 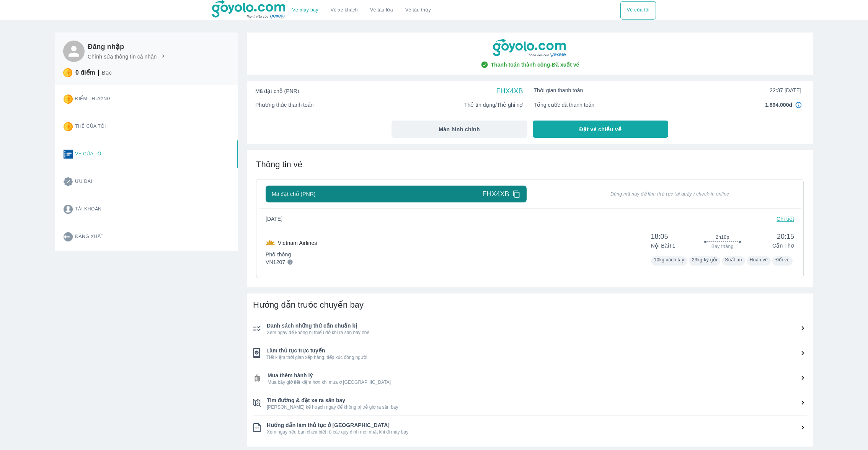 What do you see at coordinates (705, 259) in the screenshot?
I see `span: 23kg ký gửi` at bounding box center [705, 259].